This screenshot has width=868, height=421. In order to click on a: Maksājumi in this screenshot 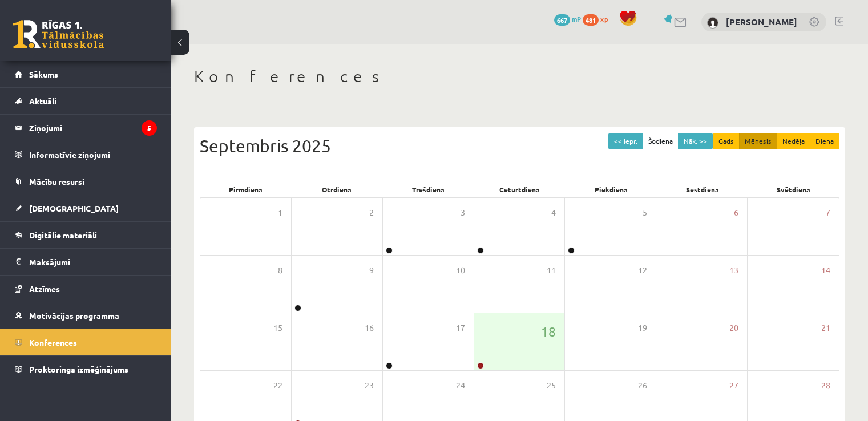, I will do `click(86, 262)`.